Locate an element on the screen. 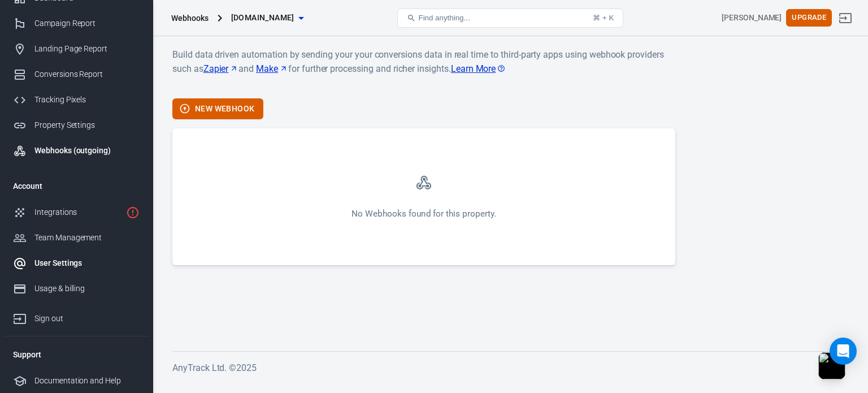  div: Sign out is located at coordinates (87, 318).